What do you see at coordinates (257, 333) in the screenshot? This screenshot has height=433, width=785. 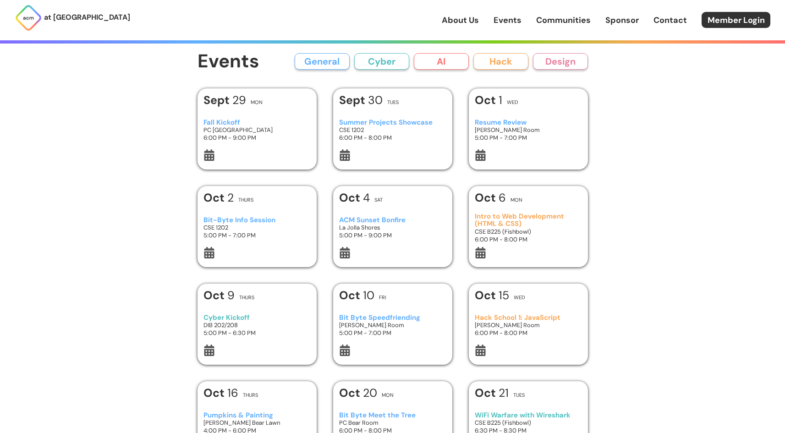 I see `h3: 5:00 PM - 6:30 PM` at bounding box center [257, 333].